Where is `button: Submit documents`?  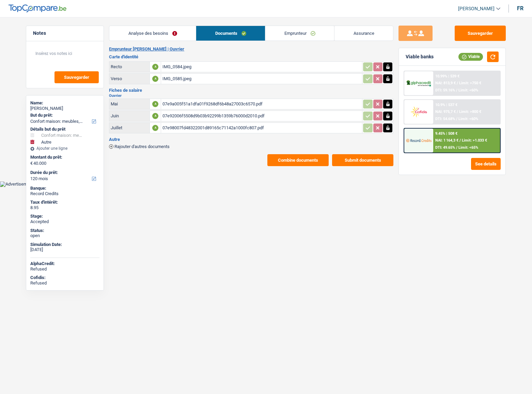
button: Submit documents is located at coordinates (363, 160).